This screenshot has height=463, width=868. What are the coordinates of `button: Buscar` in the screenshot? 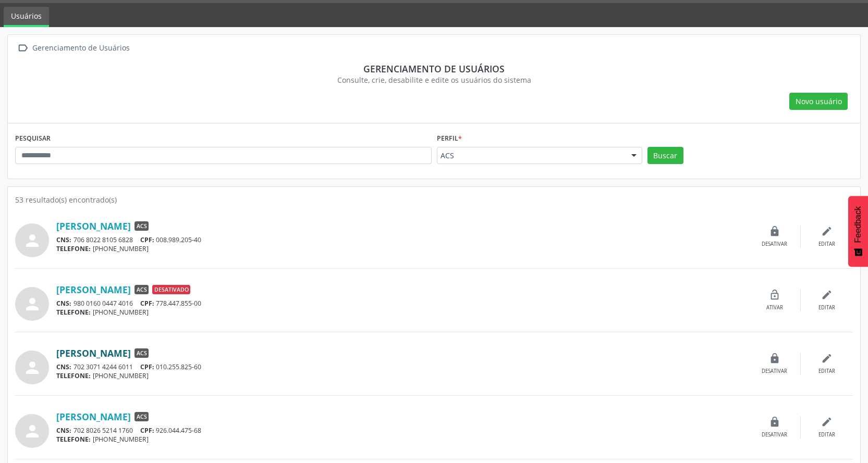 It's located at (665, 156).